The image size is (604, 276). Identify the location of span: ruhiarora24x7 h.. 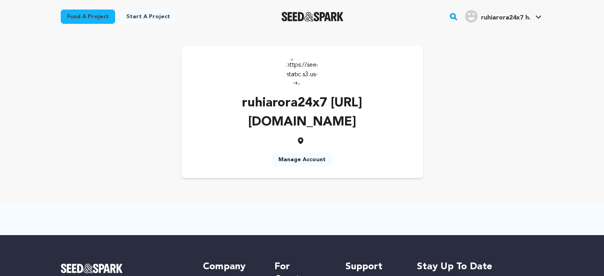
(506, 18).